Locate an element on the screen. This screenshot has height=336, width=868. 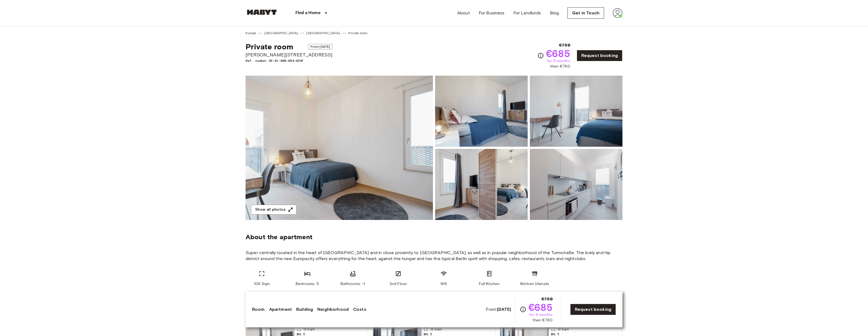
a: Europe is located at coordinates (250, 33).